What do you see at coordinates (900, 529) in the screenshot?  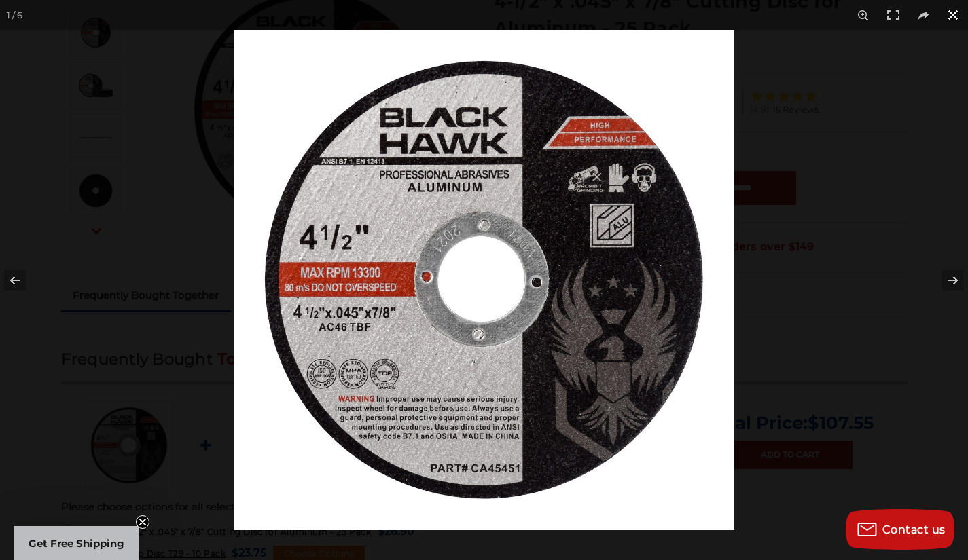 I see `button: Contact us` at bounding box center [900, 529].